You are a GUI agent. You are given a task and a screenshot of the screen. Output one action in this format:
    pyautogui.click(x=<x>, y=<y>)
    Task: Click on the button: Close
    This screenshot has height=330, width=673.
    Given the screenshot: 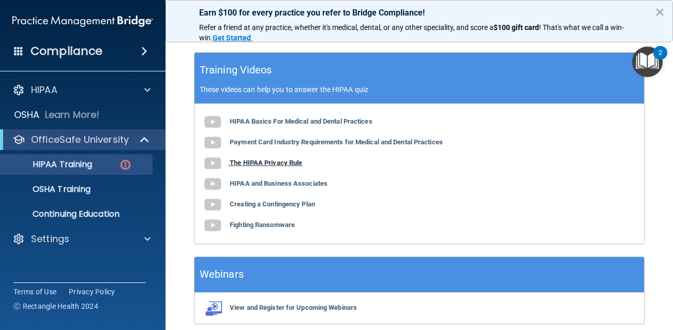 What is the action you would take?
    pyautogui.click(x=660, y=12)
    